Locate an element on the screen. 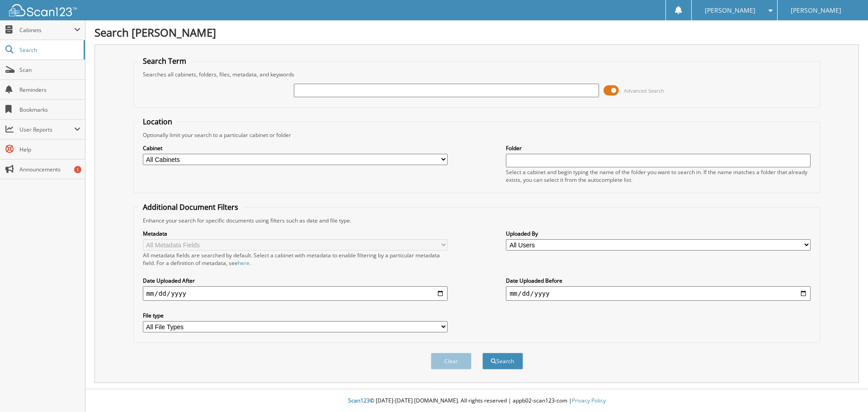 The height and width of the screenshot is (412, 868). span: Bookmarks is located at coordinates (50, 110).